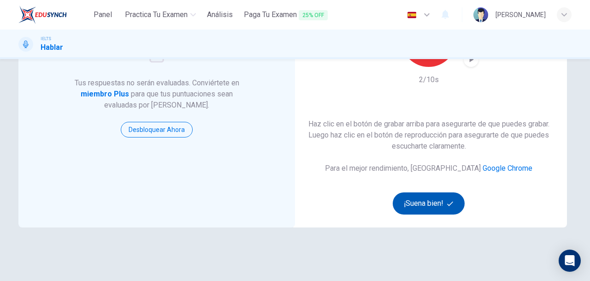 Image resolution: width=590 pixels, height=281 pixels. I want to click on button: Desbloquear ahora, so click(157, 129).